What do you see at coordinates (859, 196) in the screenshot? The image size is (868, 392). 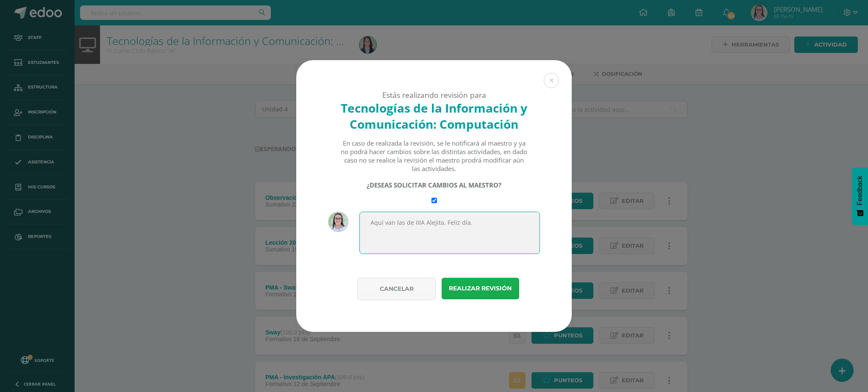 I see `button: Feedback - Mostrar encuesta` at bounding box center [859, 196].